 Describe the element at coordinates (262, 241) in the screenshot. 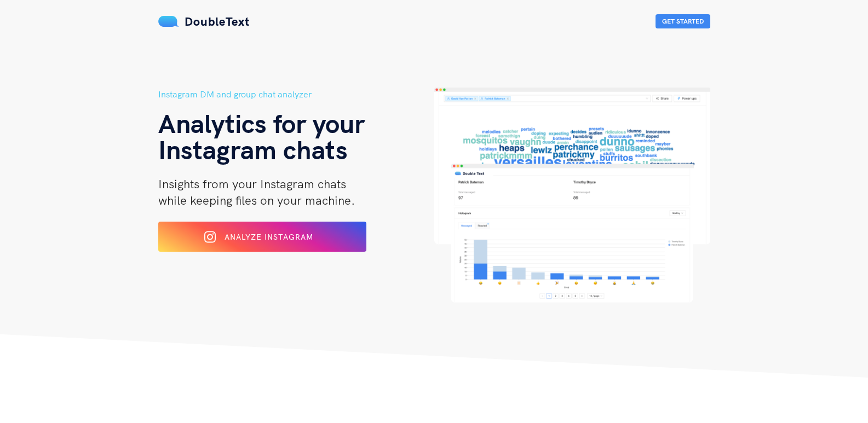

I see `a: Analyze Instagram` at that location.